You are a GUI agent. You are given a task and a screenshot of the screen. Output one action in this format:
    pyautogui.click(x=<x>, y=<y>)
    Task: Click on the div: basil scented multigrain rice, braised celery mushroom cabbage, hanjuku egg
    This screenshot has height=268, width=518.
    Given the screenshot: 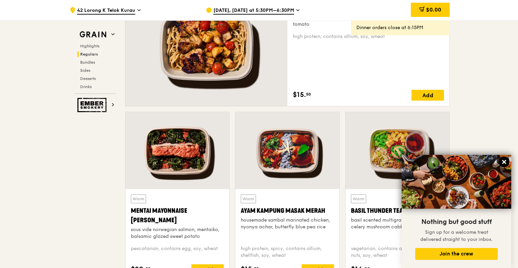 What is the action you would take?
    pyautogui.click(x=398, y=223)
    